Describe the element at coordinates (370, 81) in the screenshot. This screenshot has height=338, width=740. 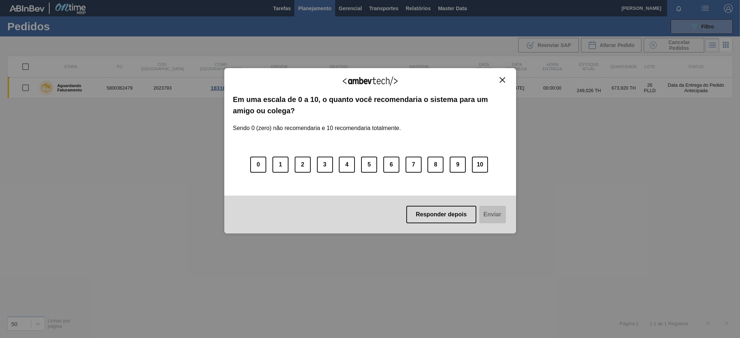
I see `img: Logo Ambevtech` at that location.